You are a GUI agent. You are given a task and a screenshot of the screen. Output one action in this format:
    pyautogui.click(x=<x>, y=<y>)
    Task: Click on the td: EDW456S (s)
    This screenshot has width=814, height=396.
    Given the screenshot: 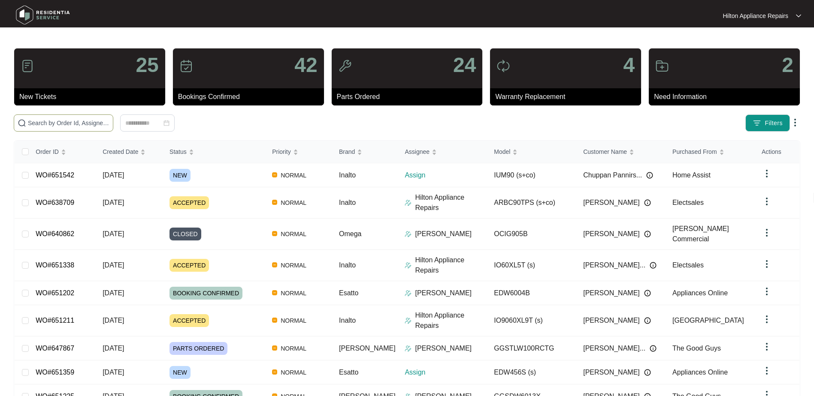 What is the action you would take?
    pyautogui.click(x=531, y=373)
    